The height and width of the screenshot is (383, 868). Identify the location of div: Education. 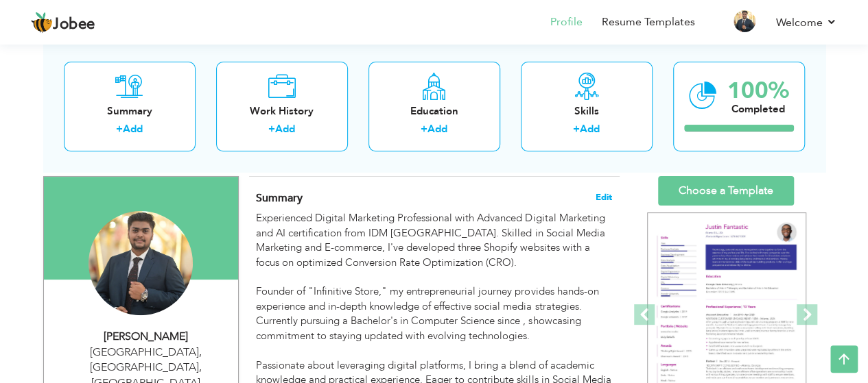
(434, 111).